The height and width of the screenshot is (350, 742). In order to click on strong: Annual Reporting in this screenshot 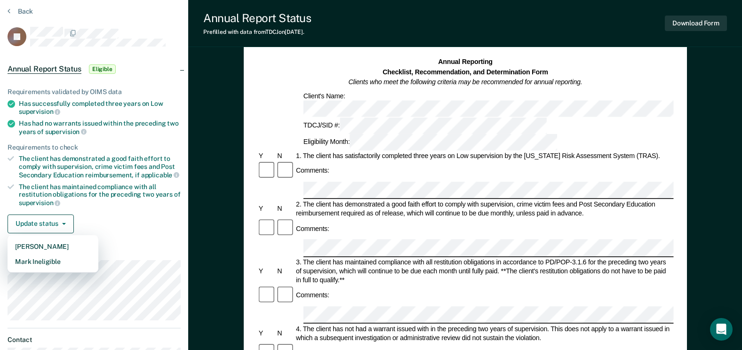, I will do `click(465, 62)`.